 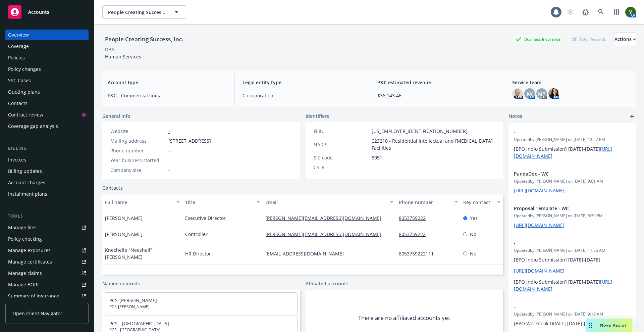 What do you see at coordinates (47, 273) in the screenshot?
I see `a: Manage claims` at bounding box center [47, 273].